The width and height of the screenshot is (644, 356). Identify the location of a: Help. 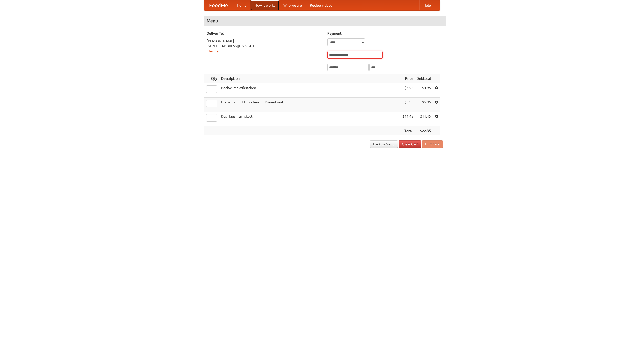
(427, 5).